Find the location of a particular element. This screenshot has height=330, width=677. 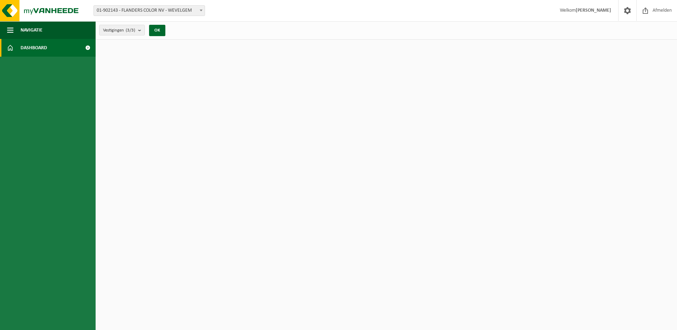

span: Vestigingen is located at coordinates (119, 30).